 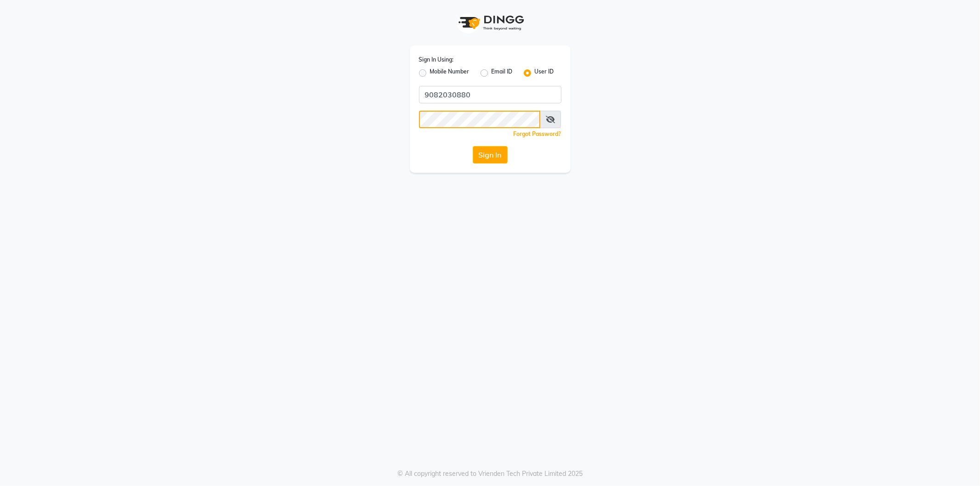 I want to click on label: User ID, so click(x=544, y=73).